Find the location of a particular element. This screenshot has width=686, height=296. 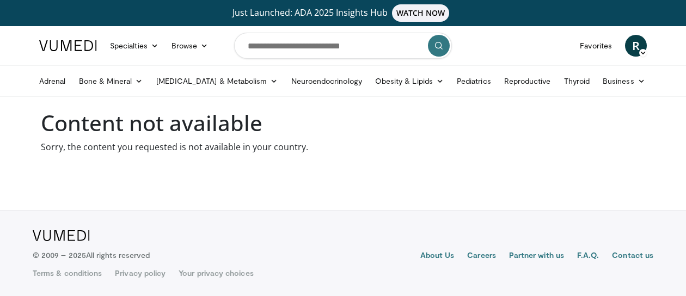

span: WATCH NOW is located at coordinates (421, 13).